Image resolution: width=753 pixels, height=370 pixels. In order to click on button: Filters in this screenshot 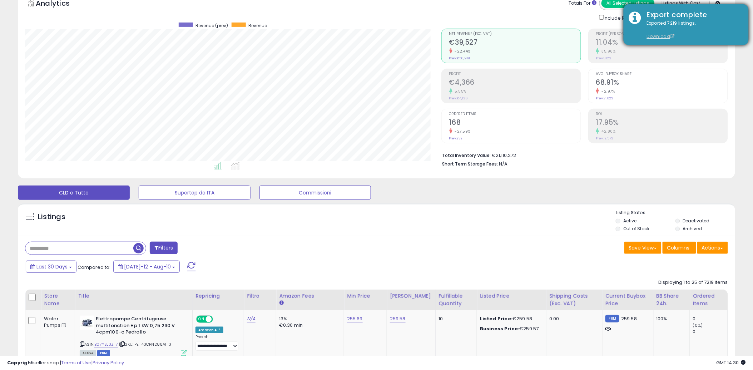, I will do `click(164, 248)`.